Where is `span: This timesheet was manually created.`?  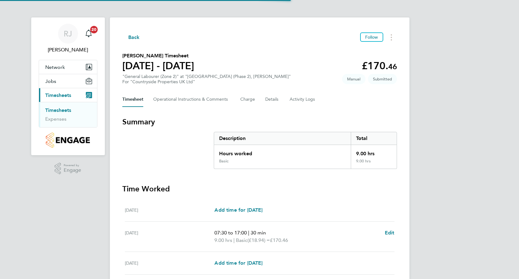 span: This timesheet was manually created. is located at coordinates (354, 79).